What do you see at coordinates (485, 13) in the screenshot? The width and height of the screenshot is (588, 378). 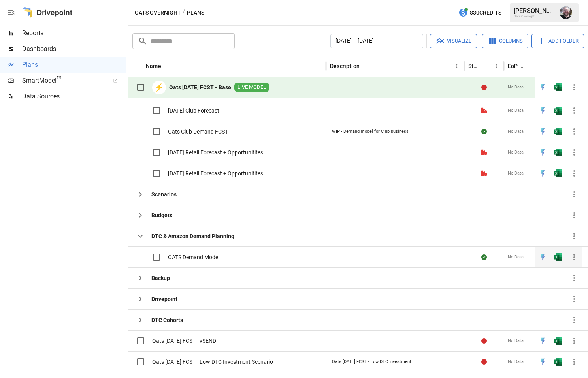 I see `span: 830 Credits` at bounding box center [485, 13].